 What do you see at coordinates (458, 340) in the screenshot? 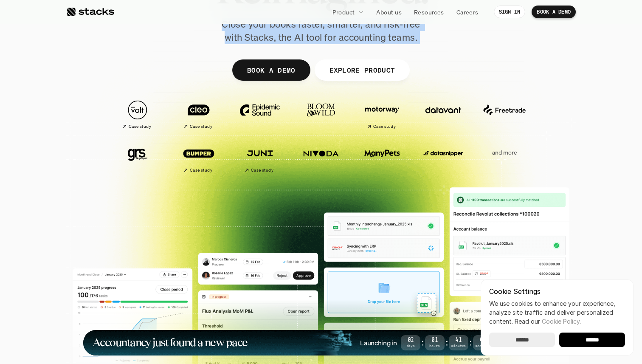
I see `span: 41` at bounding box center [458, 340].